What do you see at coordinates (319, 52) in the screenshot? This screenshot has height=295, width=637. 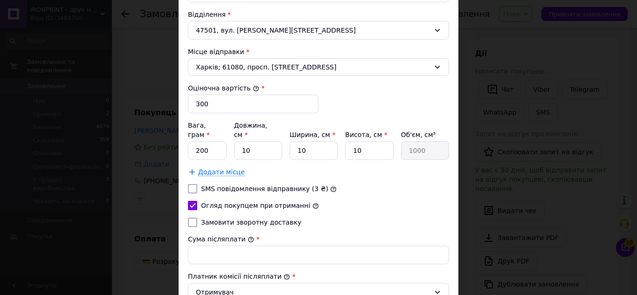 I see `div: Місце відправки` at bounding box center [319, 52].